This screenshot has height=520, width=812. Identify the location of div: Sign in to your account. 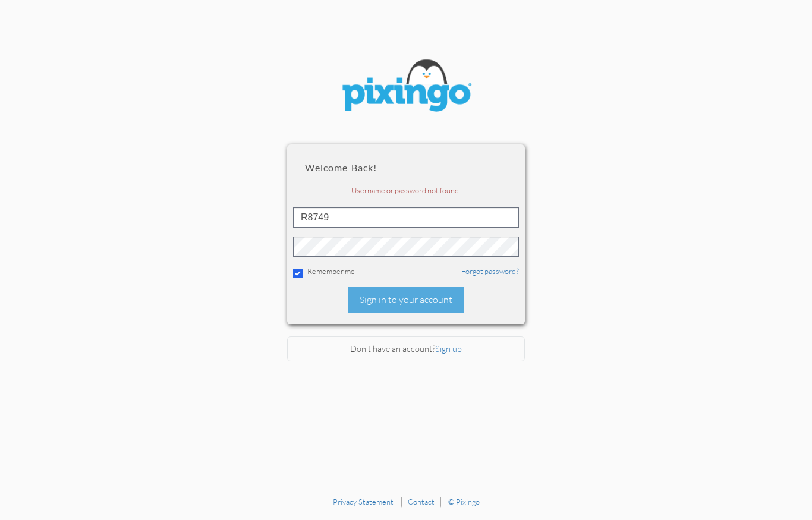
(406, 299).